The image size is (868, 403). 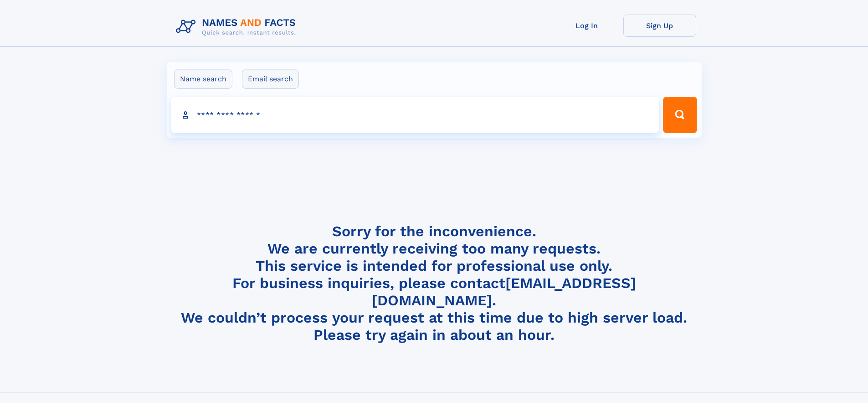 I want to click on input: search input, so click(x=415, y=115).